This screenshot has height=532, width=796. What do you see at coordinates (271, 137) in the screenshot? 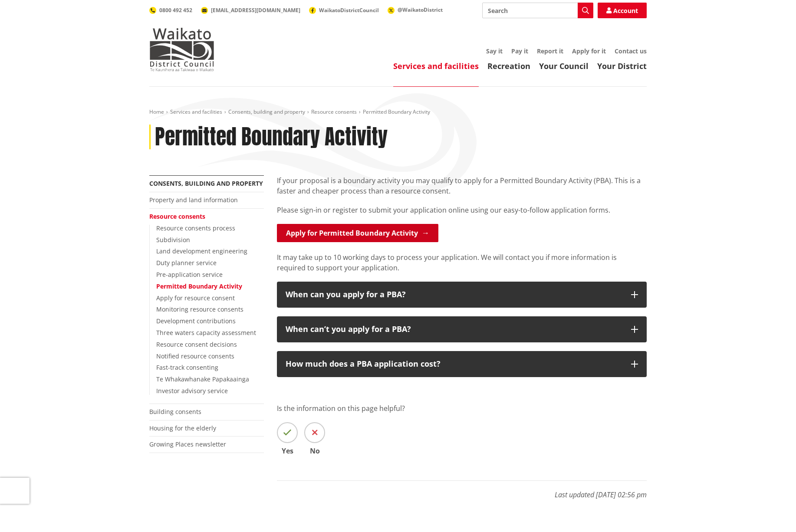
I see `h1: Permitted Boundary Activity` at bounding box center [271, 137].